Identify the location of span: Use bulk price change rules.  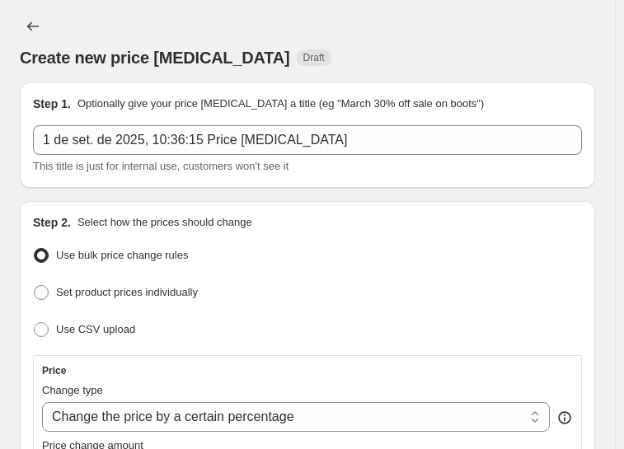
(122, 255).